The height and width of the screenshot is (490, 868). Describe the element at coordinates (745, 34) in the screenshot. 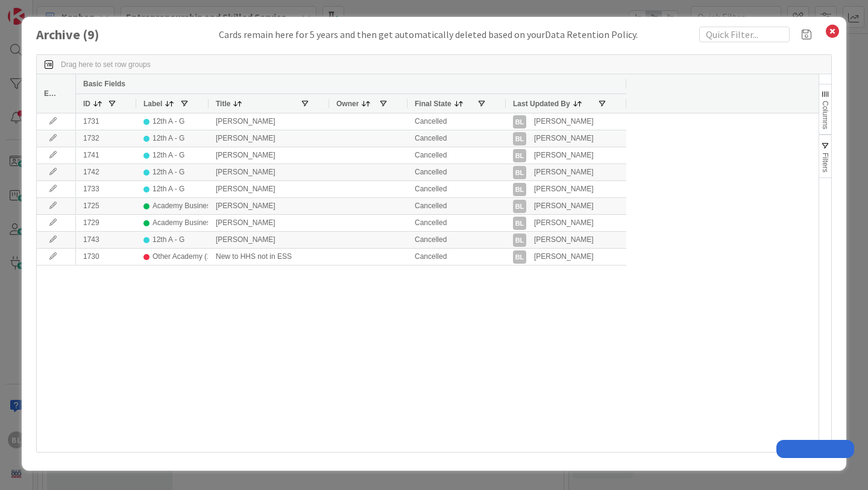

I see `input: Quick Filter...` at that location.